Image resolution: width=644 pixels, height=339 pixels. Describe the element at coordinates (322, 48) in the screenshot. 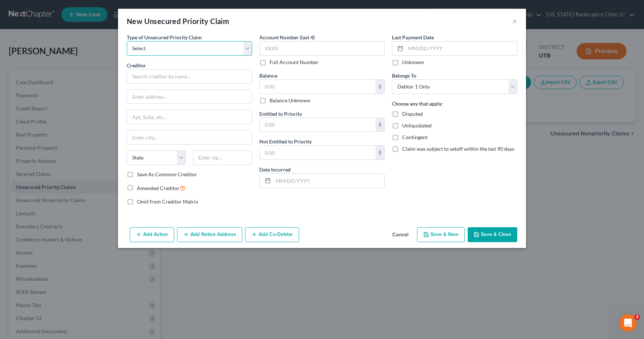

I see `input: XXXX` at that location.